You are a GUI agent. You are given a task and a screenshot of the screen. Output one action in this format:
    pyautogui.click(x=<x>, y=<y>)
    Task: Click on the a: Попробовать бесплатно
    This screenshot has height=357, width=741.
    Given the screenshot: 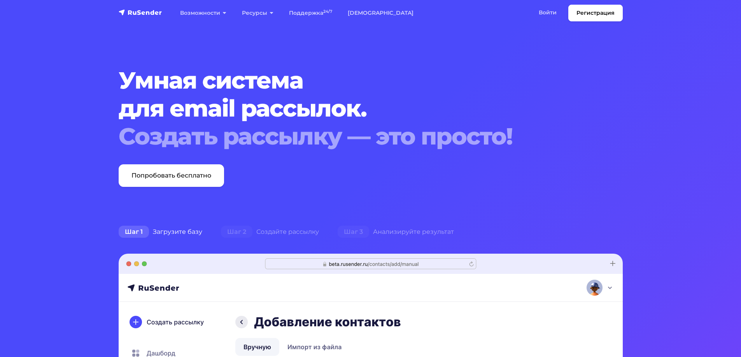 What is the action you would take?
    pyautogui.click(x=171, y=176)
    